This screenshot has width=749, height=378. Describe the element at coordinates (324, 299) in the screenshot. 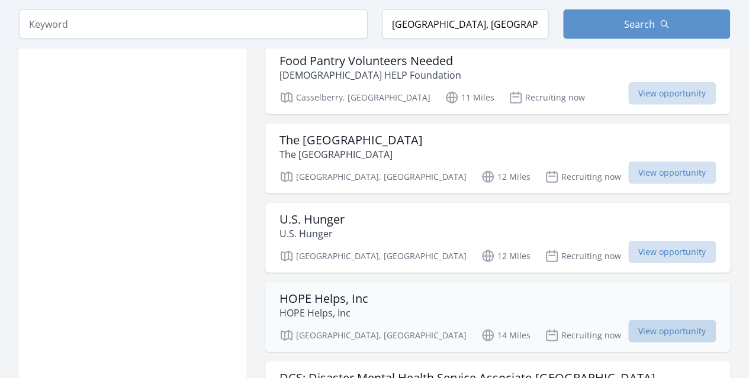

I see `h3: HOPE Helps, Inc` at that location.